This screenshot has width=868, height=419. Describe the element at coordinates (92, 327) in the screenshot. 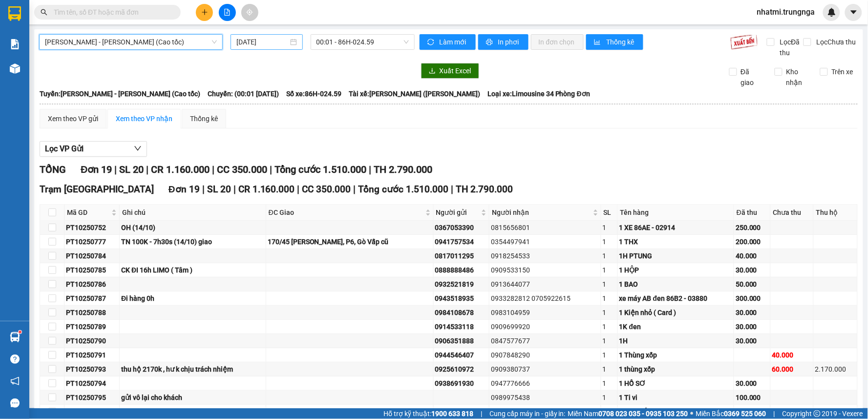

I see `td: PT10250789` at that location.